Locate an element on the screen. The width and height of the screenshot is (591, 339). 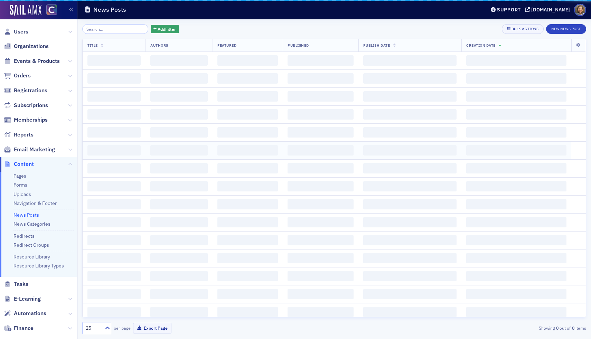
div: Support is located at coordinates (509, 10).